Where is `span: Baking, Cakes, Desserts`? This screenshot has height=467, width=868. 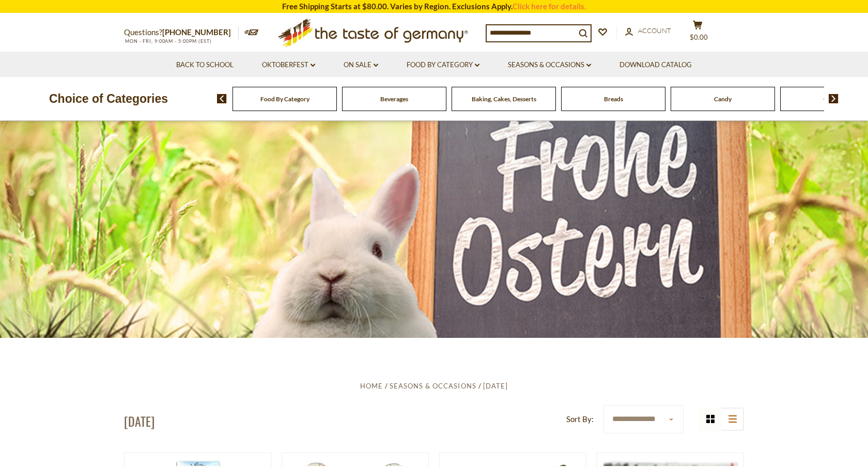 span: Baking, Cakes, Desserts is located at coordinates (504, 98).